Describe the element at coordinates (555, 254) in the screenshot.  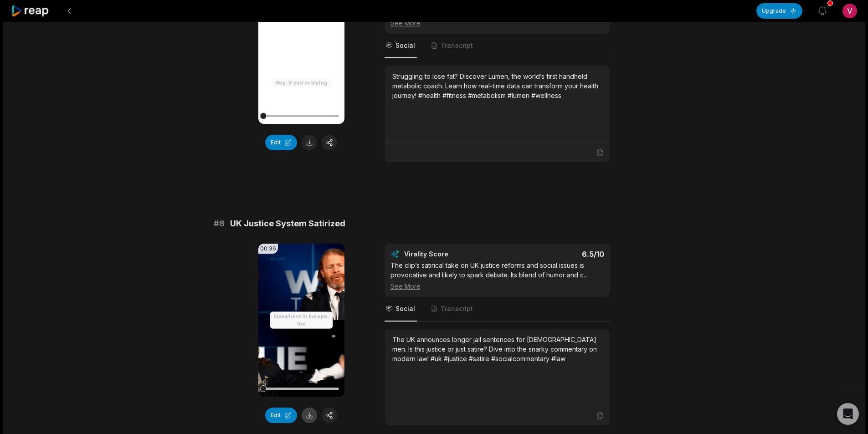
I see `div: 6.5 /10` at that location.